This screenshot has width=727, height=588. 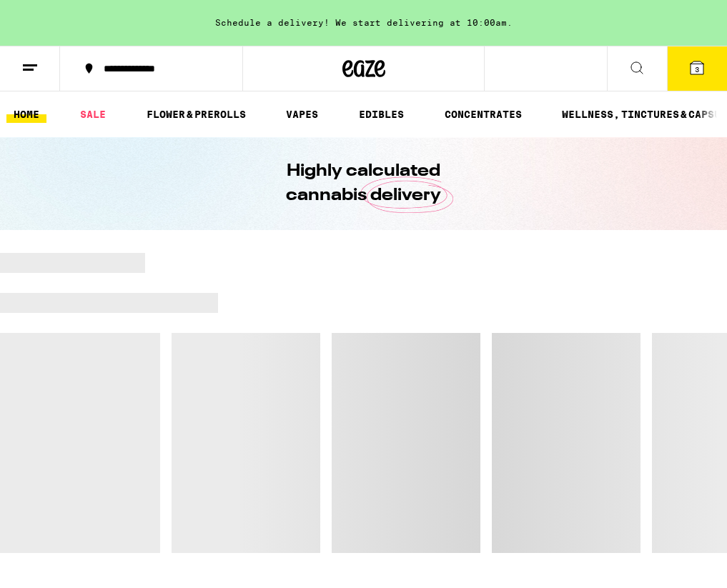 What do you see at coordinates (697, 69) in the screenshot?
I see `span: 3` at bounding box center [697, 69].